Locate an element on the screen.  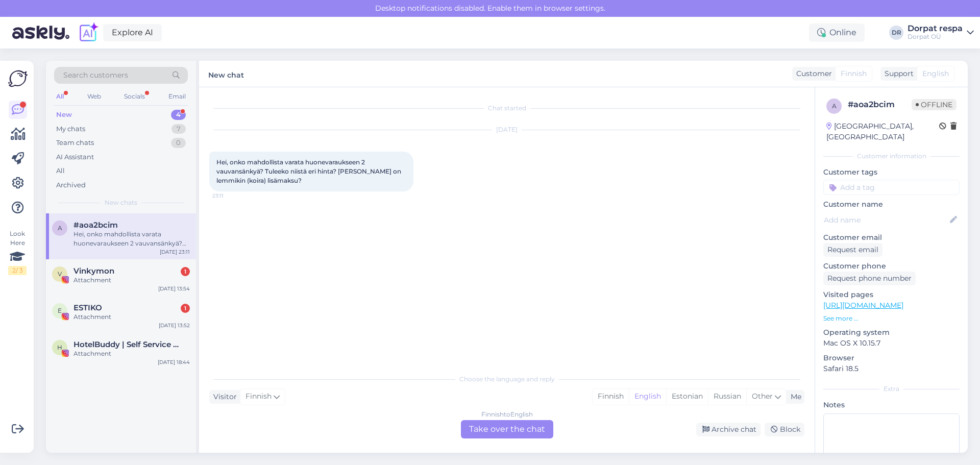
p: Mac OS X 10.15.7 is located at coordinates (891, 343).